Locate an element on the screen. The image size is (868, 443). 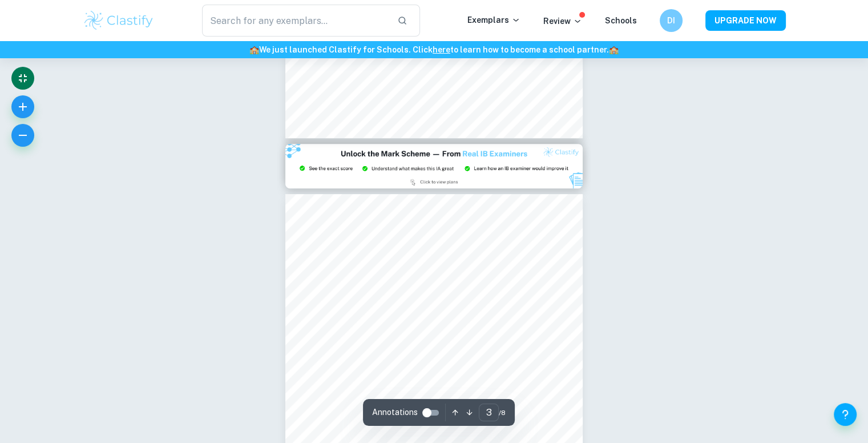
span: / 8 is located at coordinates (503, 413).